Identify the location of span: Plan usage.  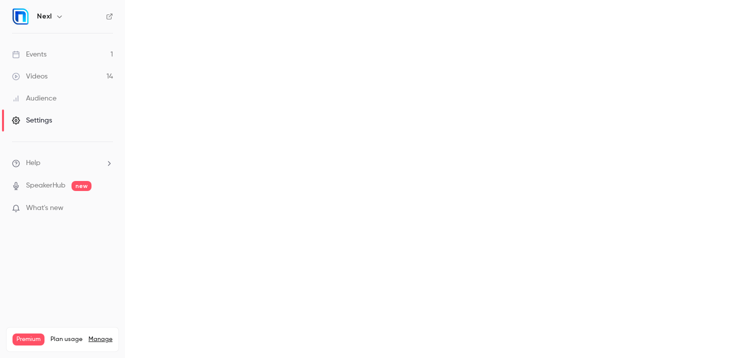
(66, 339).